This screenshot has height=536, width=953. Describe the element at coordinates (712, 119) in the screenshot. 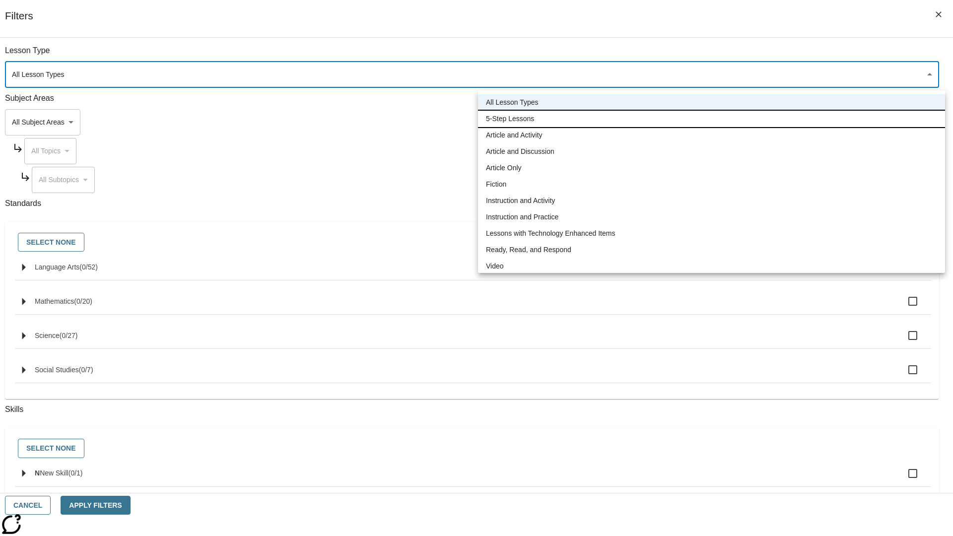

I see `li: 5-Step Lessons` at that location.